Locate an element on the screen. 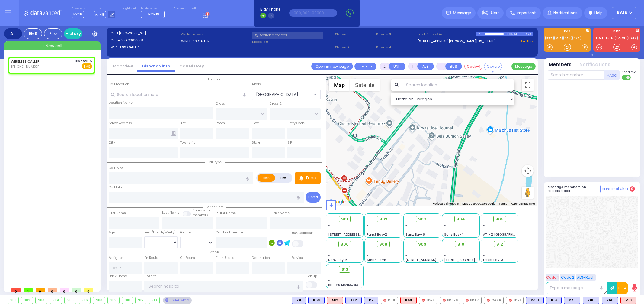 The height and width of the screenshot is (306, 644). span: K-48 is located at coordinates (99, 15).